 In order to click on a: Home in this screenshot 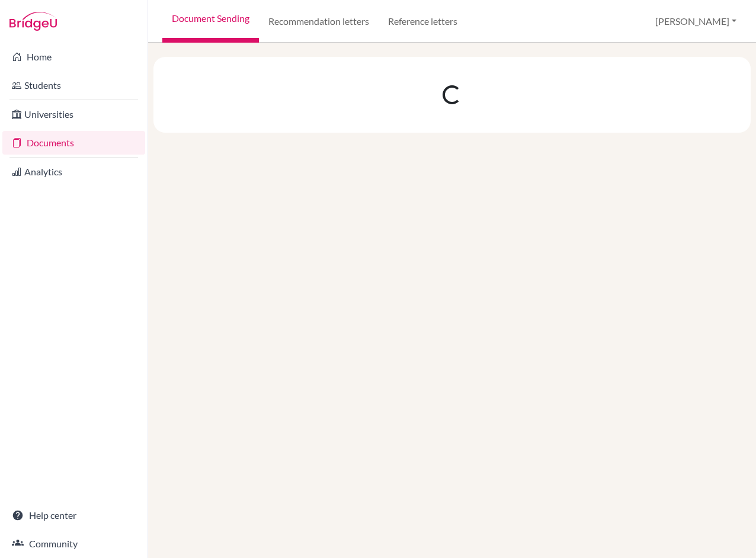, I will do `click(74, 57)`.